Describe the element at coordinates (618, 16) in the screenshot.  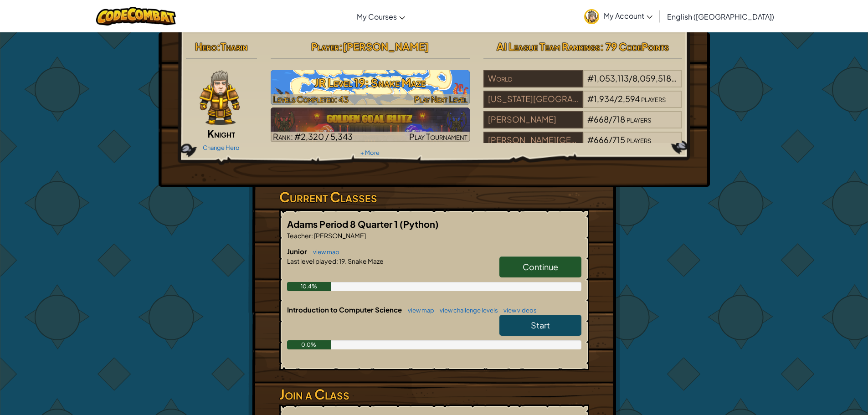
I see `a: My Account` at that location.